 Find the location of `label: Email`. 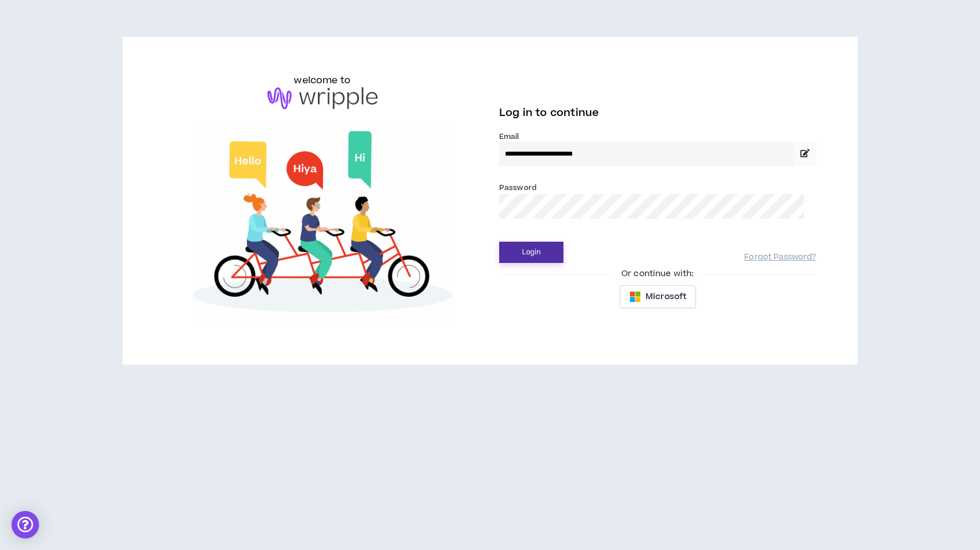

label: Email is located at coordinates (657, 137).